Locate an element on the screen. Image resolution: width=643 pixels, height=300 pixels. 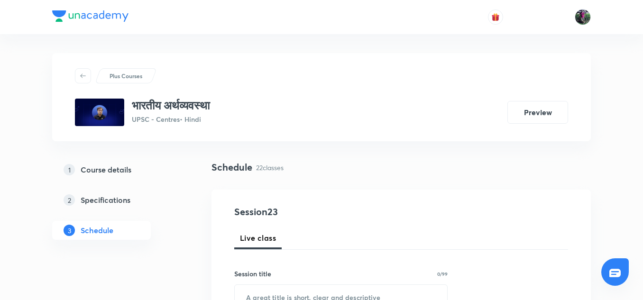
button: avatar is located at coordinates (495, 17).